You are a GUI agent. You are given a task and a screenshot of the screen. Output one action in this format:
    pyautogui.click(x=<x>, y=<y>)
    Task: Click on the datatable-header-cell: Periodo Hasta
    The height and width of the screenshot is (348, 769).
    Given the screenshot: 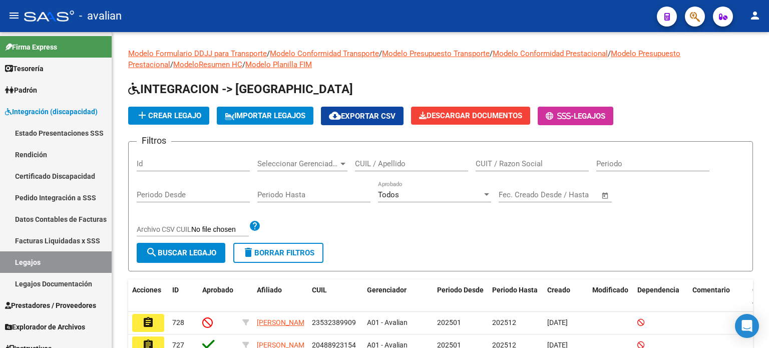 What is the action you would take?
    pyautogui.click(x=516, y=296)
    